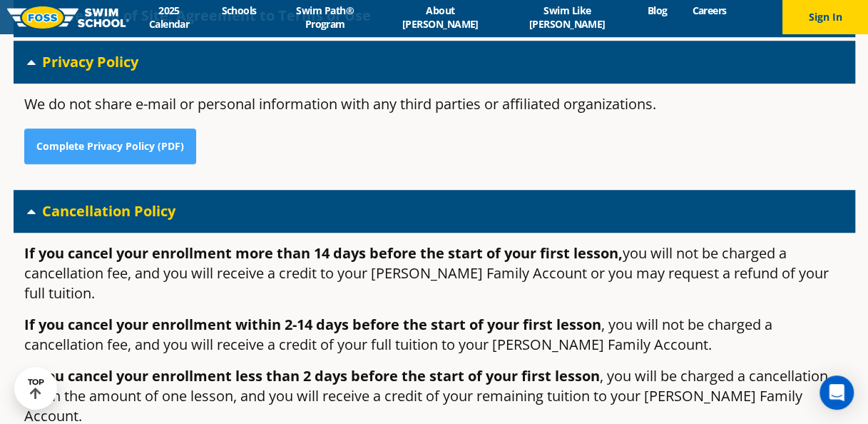 The width and height of the screenshot is (868, 424). Describe the element at coordinates (313, 323) in the screenshot. I see `strong: If you cancel your enrollment within 2-14 days before the start of your first lesson` at that location.